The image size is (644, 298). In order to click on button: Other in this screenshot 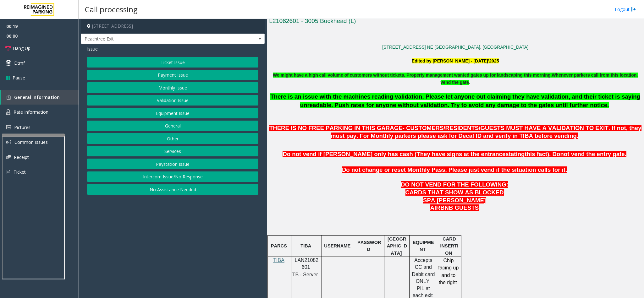, I will do `click(172, 139)`.